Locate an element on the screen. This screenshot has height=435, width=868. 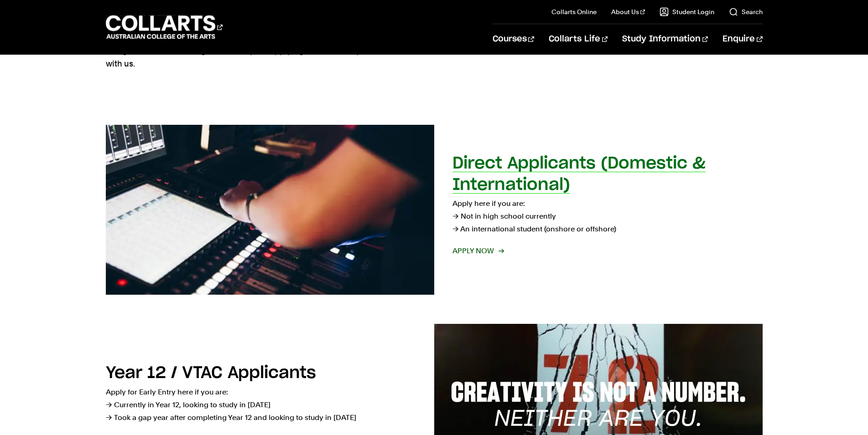
a: Study Information is located at coordinates (665, 39).